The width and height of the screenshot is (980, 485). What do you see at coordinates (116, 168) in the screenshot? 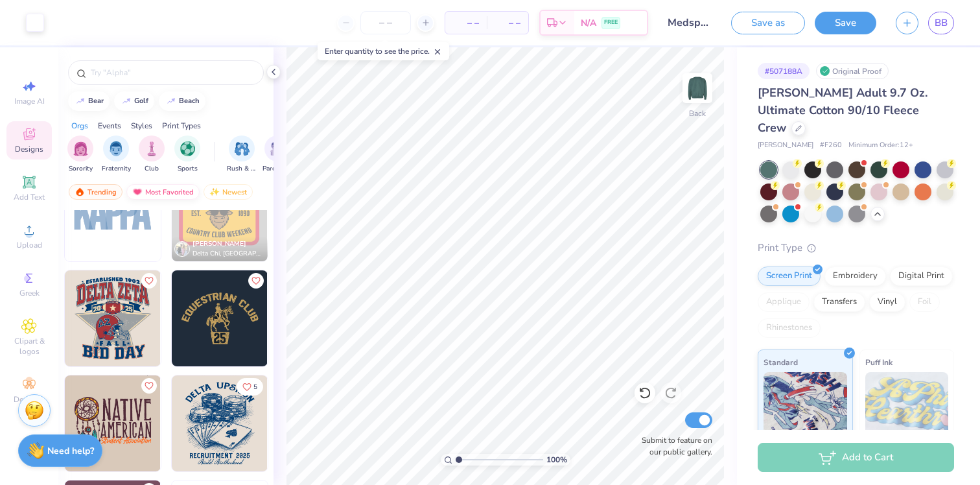
I see `span: Fraternity` at bounding box center [116, 168].